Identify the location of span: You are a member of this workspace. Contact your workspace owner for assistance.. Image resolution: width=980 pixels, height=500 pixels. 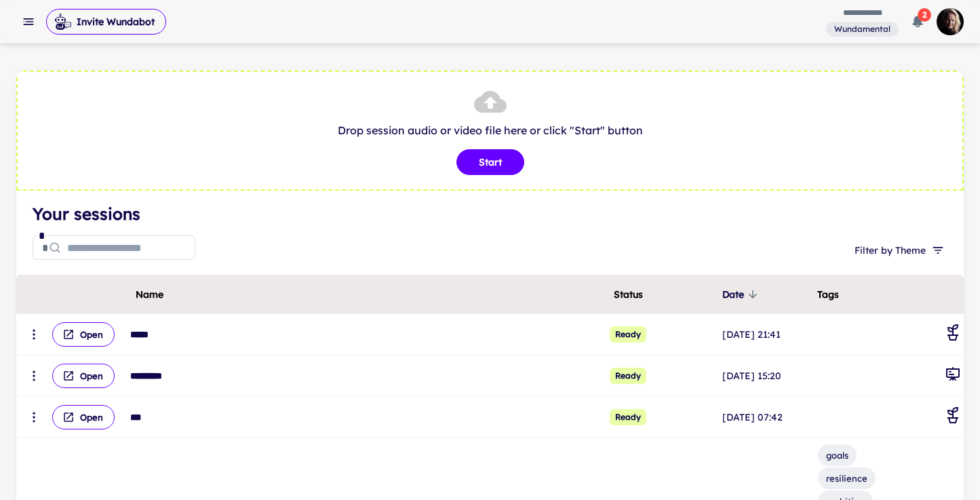
(862, 28).